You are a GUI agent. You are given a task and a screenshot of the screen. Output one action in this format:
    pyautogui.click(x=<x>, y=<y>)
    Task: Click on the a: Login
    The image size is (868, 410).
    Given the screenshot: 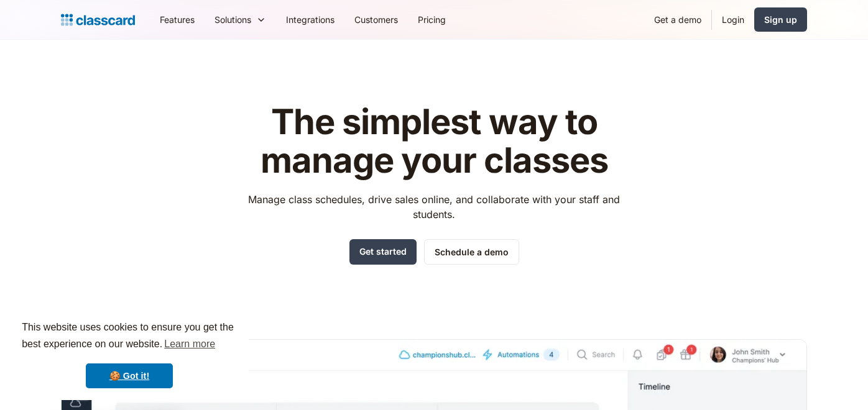 What is the action you would take?
    pyautogui.click(x=733, y=19)
    